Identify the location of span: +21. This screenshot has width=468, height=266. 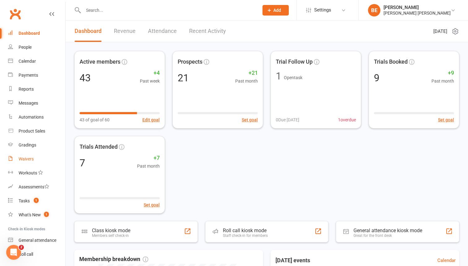
(247, 73).